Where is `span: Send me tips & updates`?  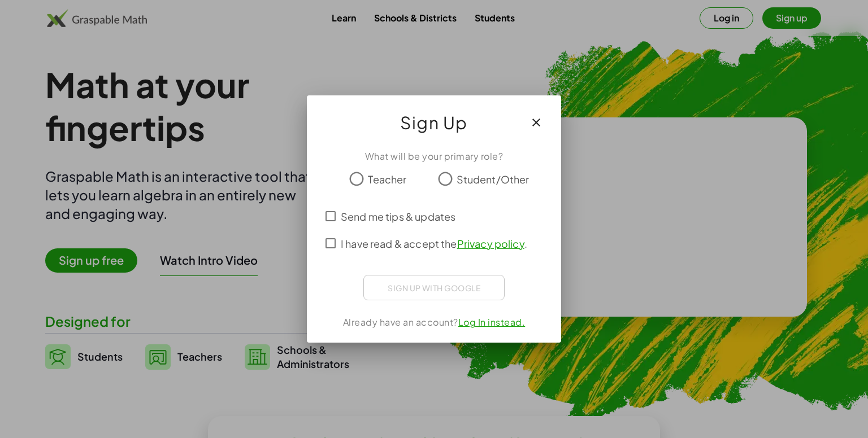
span: Send me tips & updates is located at coordinates (398, 216).